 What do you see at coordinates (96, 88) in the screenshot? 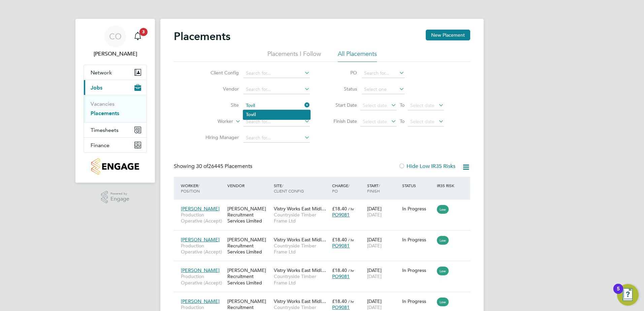
I see `span: Jobs` at bounding box center [96, 88].